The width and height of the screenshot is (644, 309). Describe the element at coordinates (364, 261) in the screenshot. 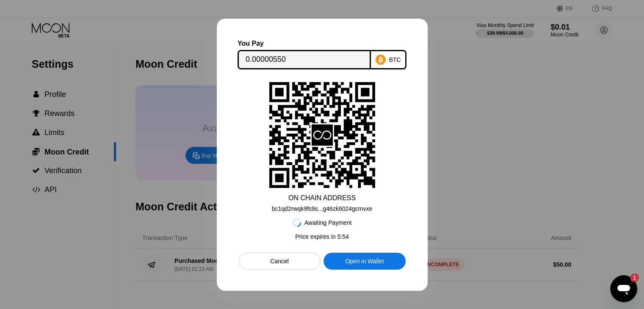

I see `div: Open in Wallet` at that location.